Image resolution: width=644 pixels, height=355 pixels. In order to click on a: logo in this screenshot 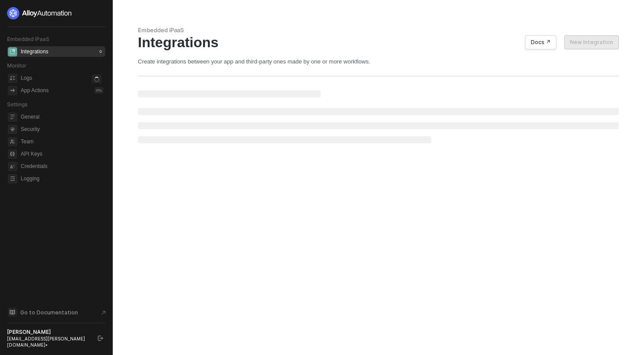, I will do `click(56, 13)`.